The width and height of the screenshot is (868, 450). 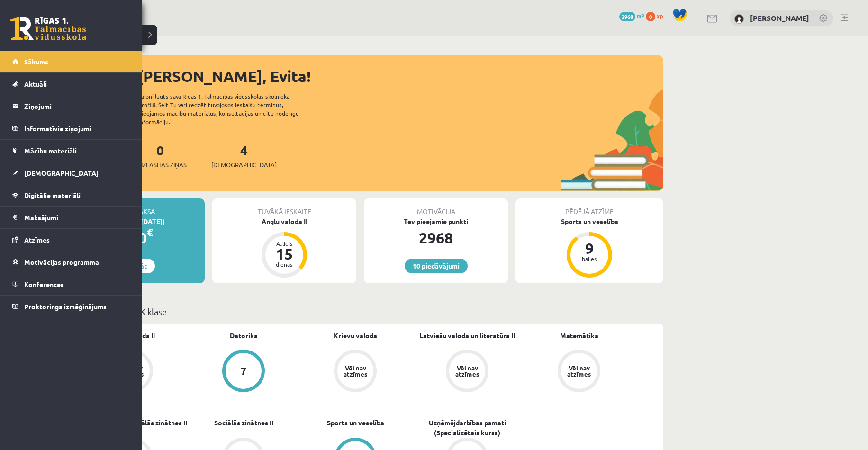 I want to click on a: Sociālās zinātnes II, so click(x=244, y=422).